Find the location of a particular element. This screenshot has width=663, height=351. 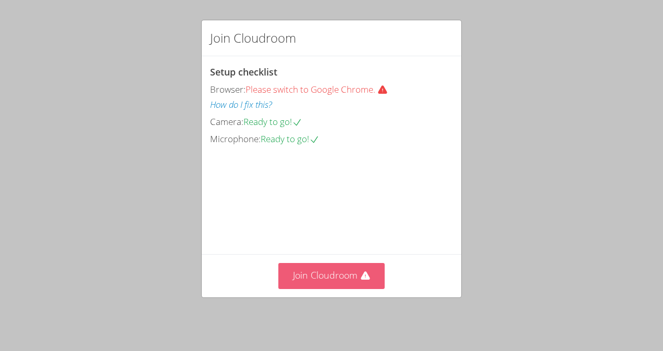

span: Setup checklist is located at coordinates (243, 72).